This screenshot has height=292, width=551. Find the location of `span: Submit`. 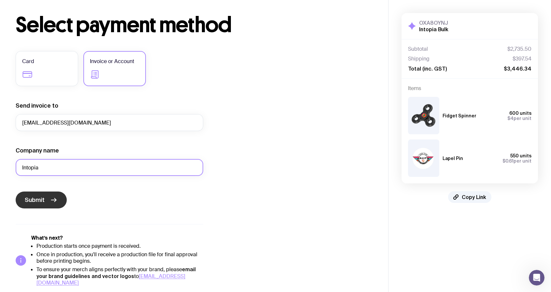

span: Submit is located at coordinates (35, 200).